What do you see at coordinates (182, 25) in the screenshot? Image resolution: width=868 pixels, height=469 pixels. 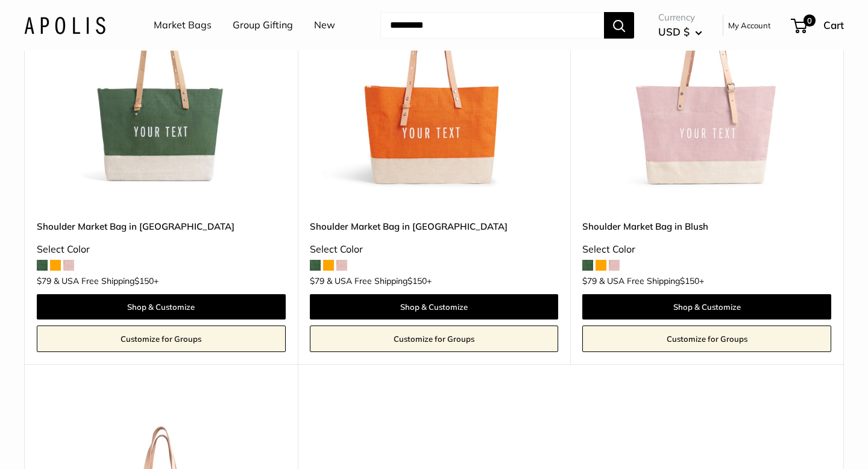 I see `a: Market Bags` at bounding box center [182, 25].